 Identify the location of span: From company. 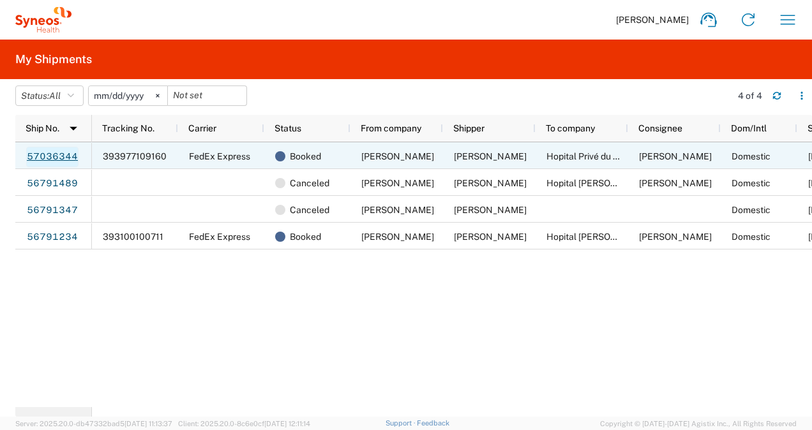
(391, 128).